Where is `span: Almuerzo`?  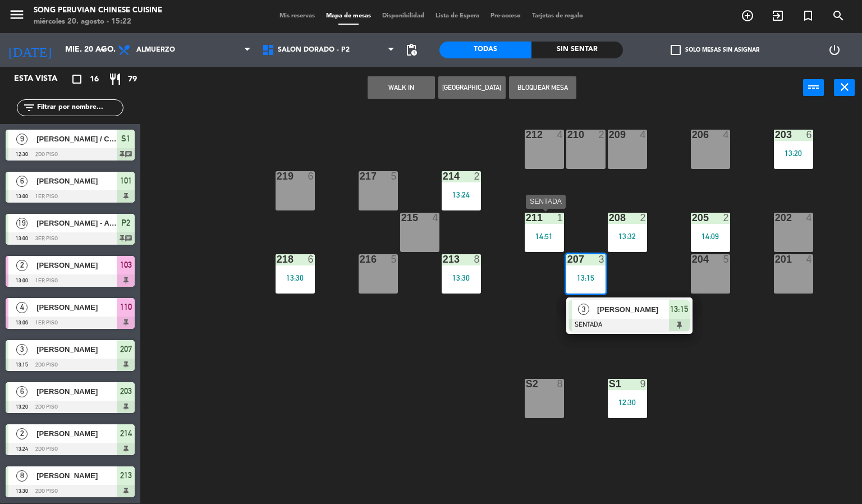
span: Almuerzo is located at coordinates (155, 50).